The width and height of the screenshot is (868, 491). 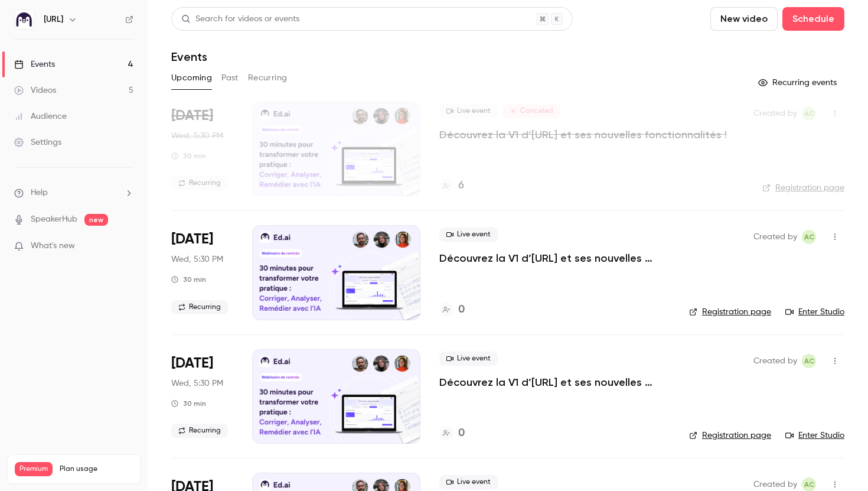 I want to click on span: Help, so click(x=39, y=192).